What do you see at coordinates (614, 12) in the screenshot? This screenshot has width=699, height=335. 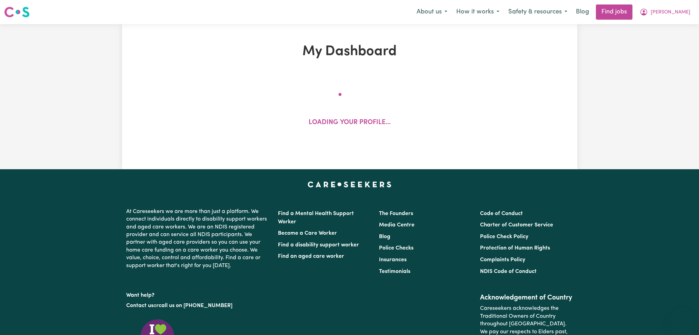 I see `a: Find jobs` at bounding box center [614, 12].